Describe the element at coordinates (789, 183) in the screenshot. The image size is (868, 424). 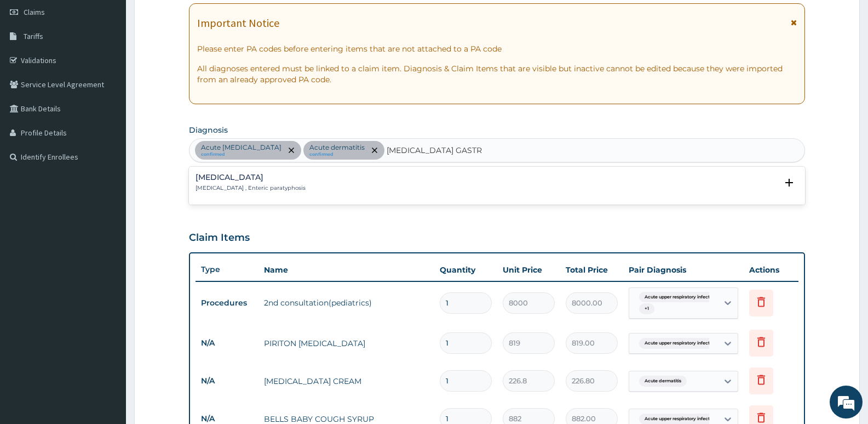
I see `i: open select status` at that location.